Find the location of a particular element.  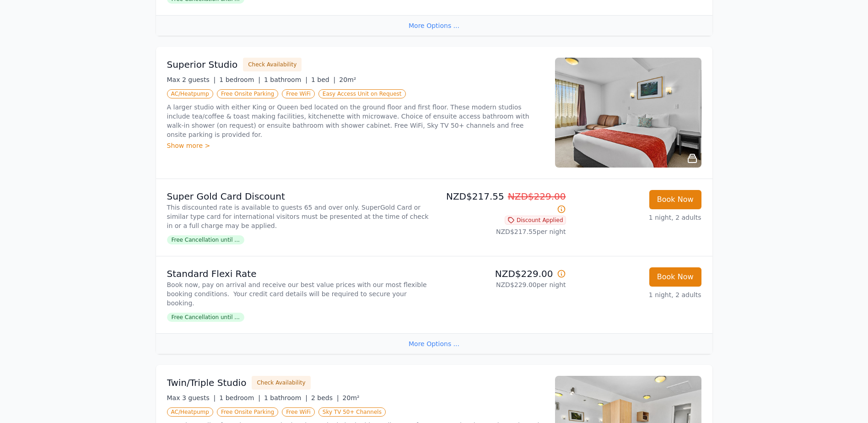

p: NZD$229.00 per night is located at coordinates (502, 285).